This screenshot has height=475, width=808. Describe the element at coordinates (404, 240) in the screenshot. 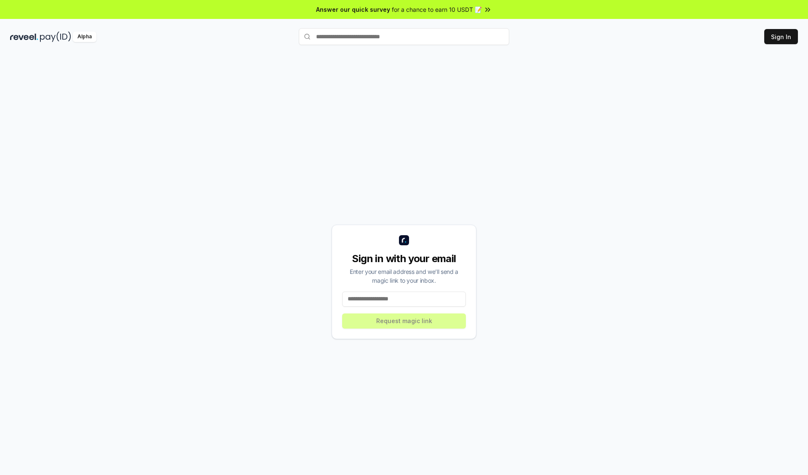

I see `img: logo_small` at that location.